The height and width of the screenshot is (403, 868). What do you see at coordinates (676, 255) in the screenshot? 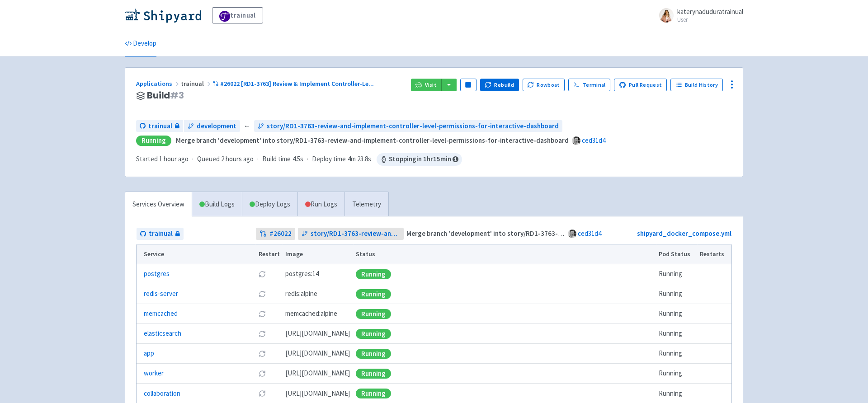
I see `th: Pod Status` at bounding box center [676, 255].